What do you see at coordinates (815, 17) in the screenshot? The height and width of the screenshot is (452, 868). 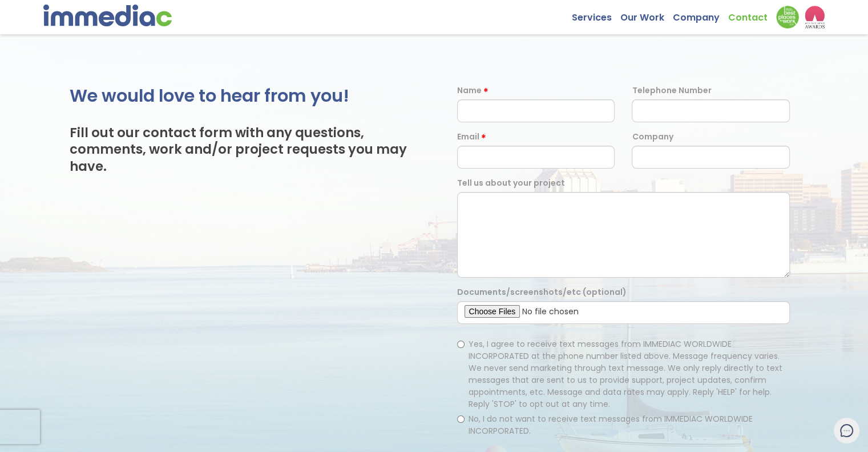 I see `img: logo2_wea_nobg.webp` at bounding box center [815, 17].